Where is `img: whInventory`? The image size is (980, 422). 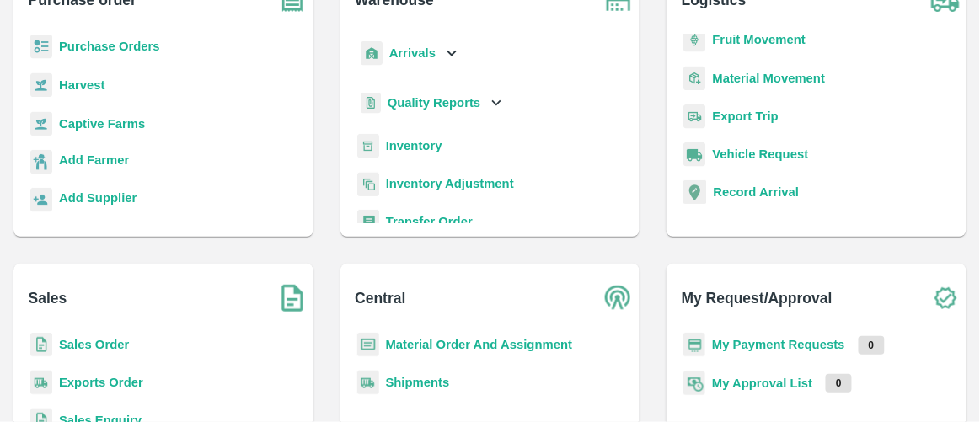
img: whInventory is located at coordinates (369, 146).